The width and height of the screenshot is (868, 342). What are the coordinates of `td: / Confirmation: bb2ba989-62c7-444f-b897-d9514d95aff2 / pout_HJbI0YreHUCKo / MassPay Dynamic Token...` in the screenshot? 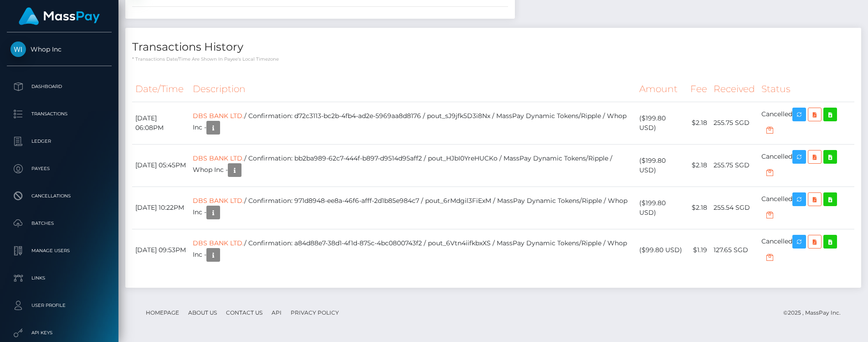 It's located at (412, 165).